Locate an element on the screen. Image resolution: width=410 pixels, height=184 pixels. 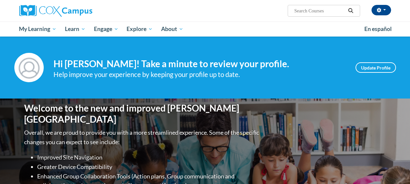
a: Engage is located at coordinates (106, 29).